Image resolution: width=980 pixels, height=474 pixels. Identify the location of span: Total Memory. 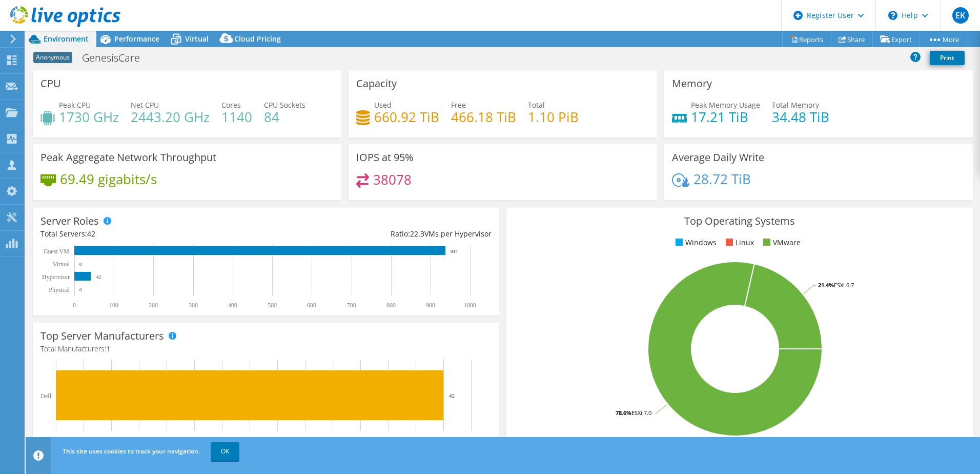
(795, 104).